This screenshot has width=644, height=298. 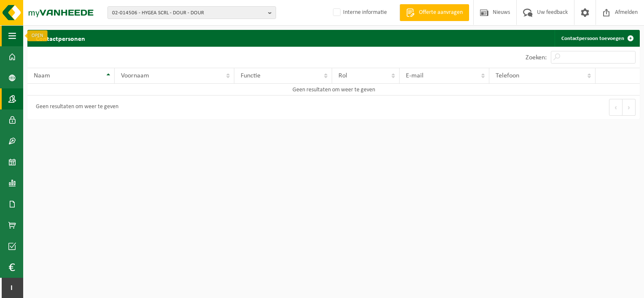 What do you see at coordinates (596, 38) in the screenshot?
I see `a: Contactpersoon toevoegen` at bounding box center [596, 38].